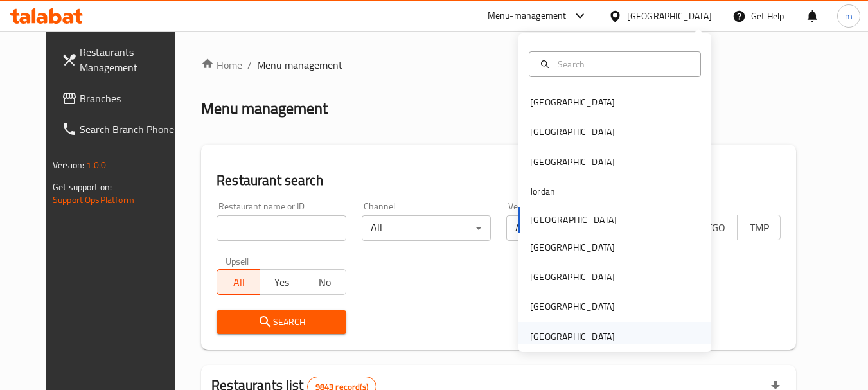 The height and width of the screenshot is (390, 868). I want to click on span: Search, so click(281, 322).